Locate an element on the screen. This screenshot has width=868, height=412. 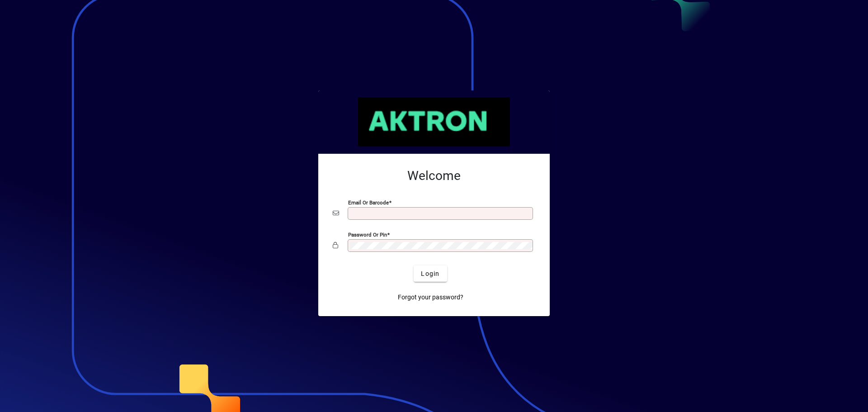
h2: Welcome is located at coordinates (434, 176).